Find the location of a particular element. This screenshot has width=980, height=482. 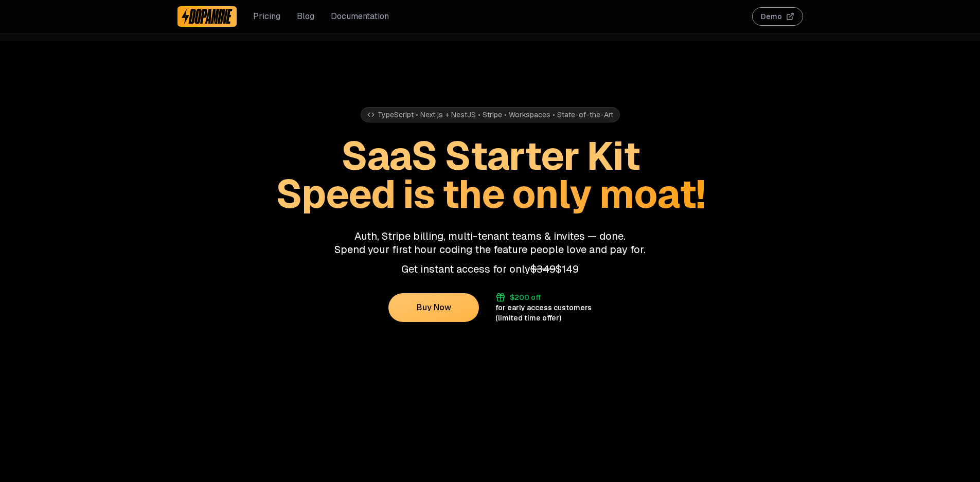

div: for early access customers is located at coordinates (543, 308).